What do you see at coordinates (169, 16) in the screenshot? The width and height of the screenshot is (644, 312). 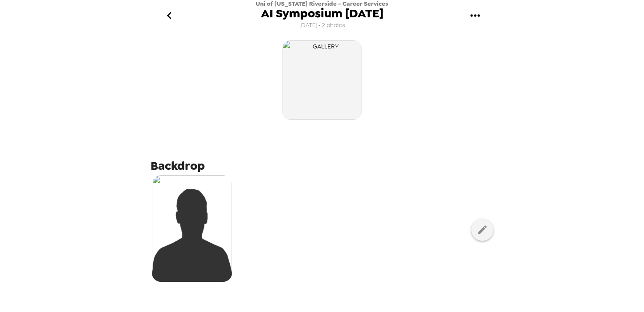 I see `button: go back` at bounding box center [169, 16].